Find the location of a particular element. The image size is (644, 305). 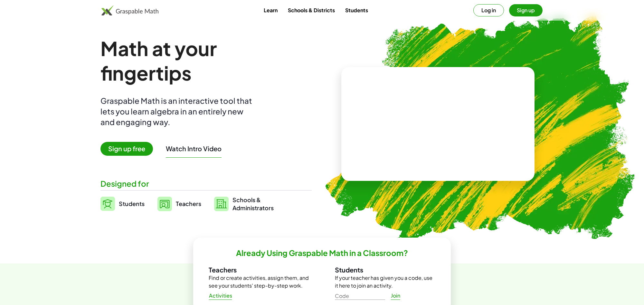

a: Learn is located at coordinates (270, 10).